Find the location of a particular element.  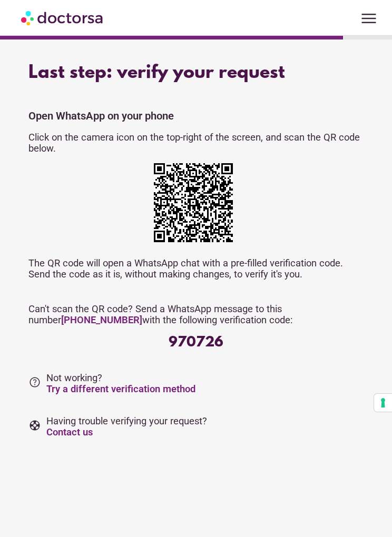

img: 1XfzelKlifu3HLErZ9ok0+nr9qntf0675M4aQ79D85srJTU4I8SmIP1KL4RpwTmYKVkBn+UwN8ETlpytLU5cgAAAABJRU5Erk... is located at coordinates (193, 203).